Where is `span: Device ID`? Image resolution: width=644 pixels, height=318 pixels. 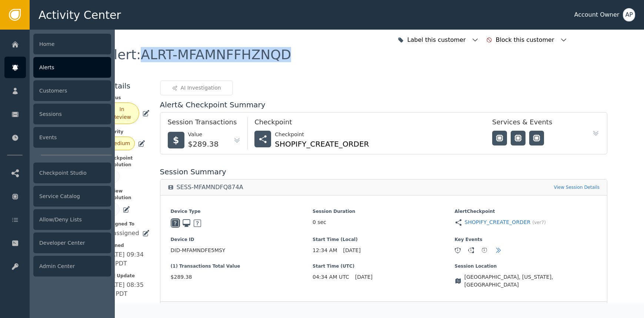
span: Device ID is located at coordinates (241, 239).